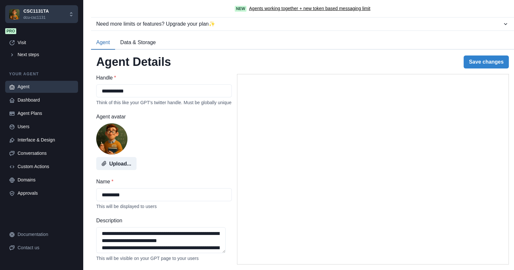 Image resolution: width=514 pixels, height=270 pixels. What do you see at coordinates (164, 259) in the screenshot?
I see `div: This will be visible on your GPT page to your users` at bounding box center [164, 259].